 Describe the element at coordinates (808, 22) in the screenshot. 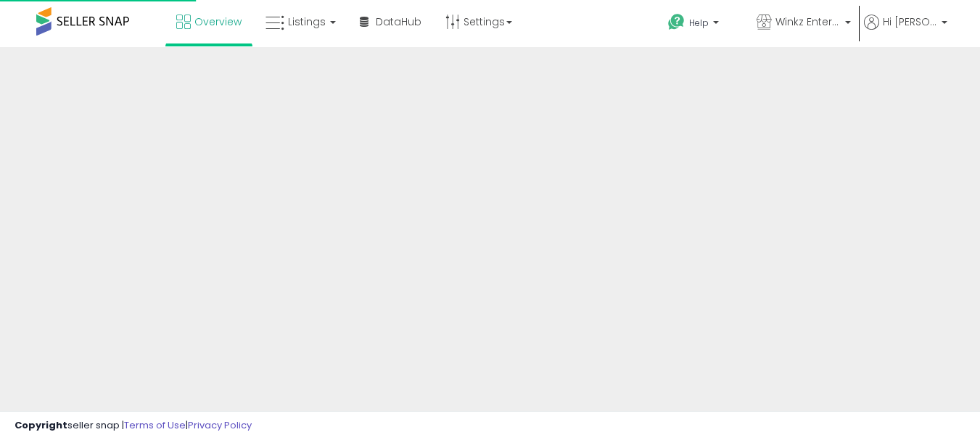

I see `span: Winkz Enterprises` at that location.